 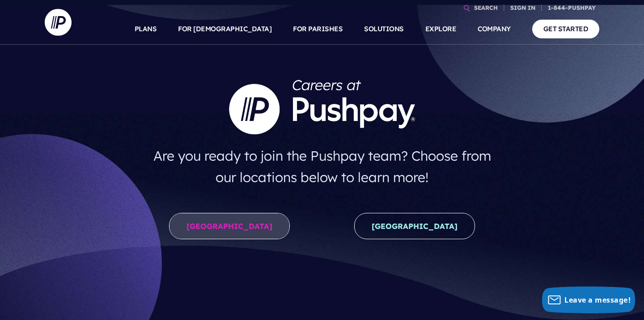 What do you see at coordinates (494, 29) in the screenshot?
I see `a: COMPANY` at bounding box center [494, 29].